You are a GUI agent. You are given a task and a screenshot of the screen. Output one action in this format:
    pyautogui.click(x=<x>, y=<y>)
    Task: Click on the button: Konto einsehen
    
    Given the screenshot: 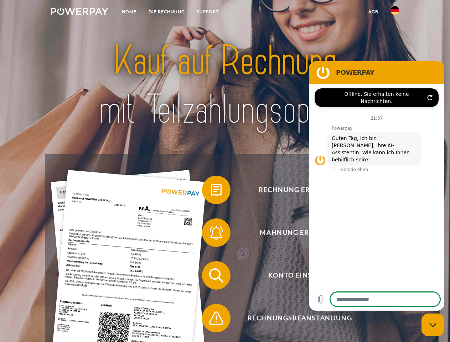 What is the action you would take?
    pyautogui.click(x=295, y=275)
    